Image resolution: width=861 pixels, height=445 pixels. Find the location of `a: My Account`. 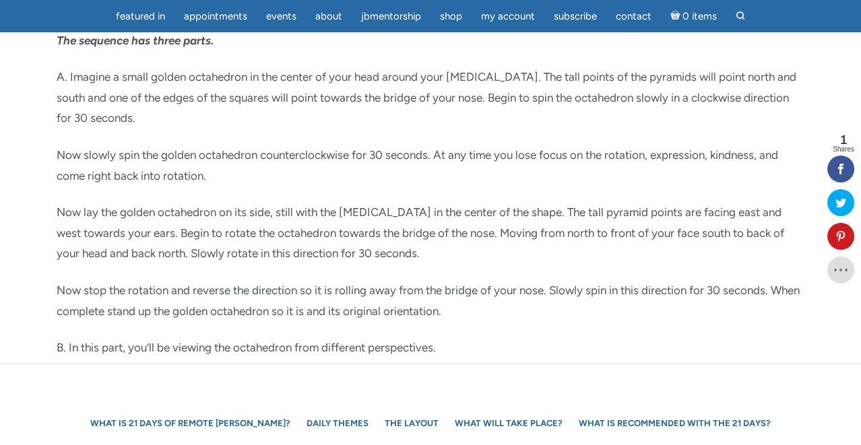

a: My Account is located at coordinates (508, 16).